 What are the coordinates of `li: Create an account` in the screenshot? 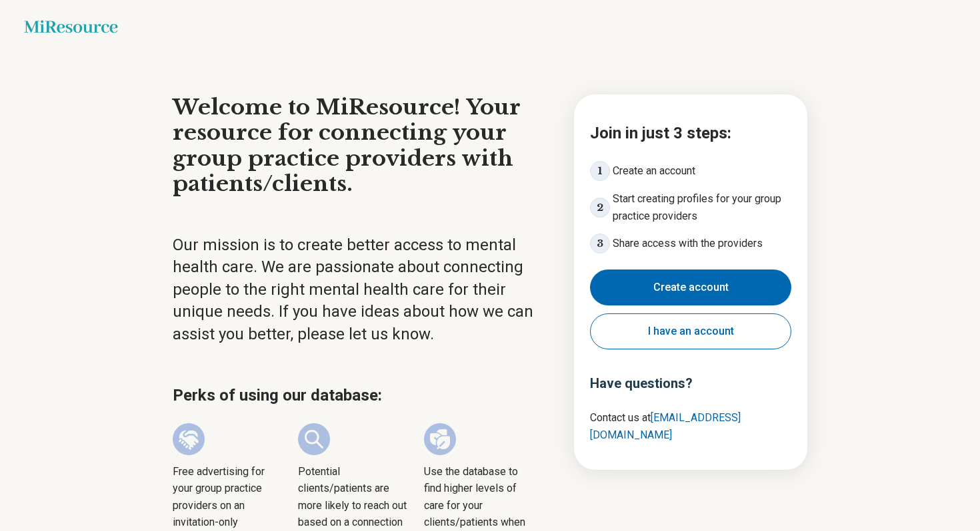 It's located at (691, 172).